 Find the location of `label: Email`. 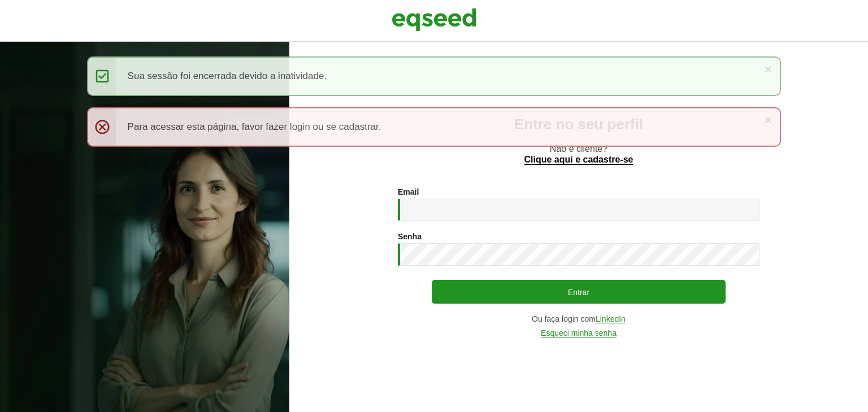

label: Email is located at coordinates (408, 192).